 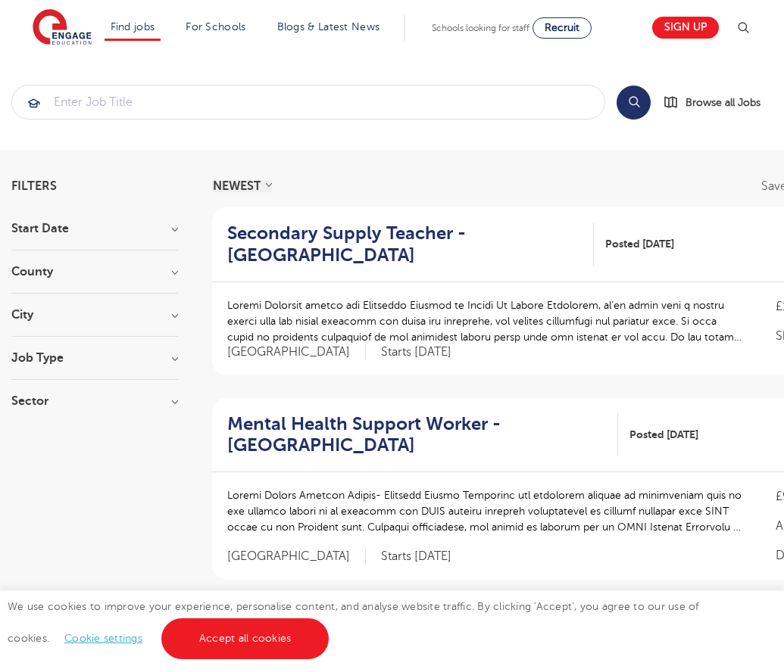 I want to click on a: Accept all cookies, so click(x=245, y=639).